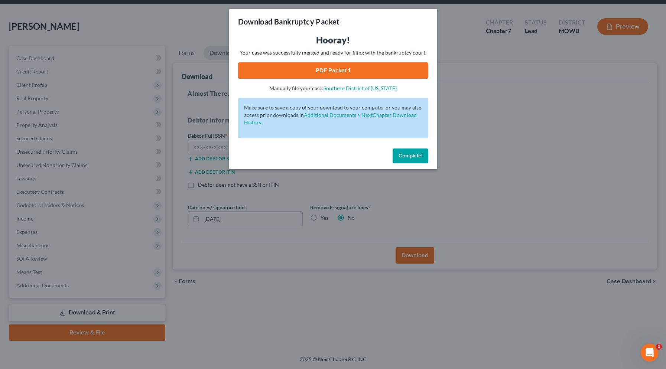 This screenshot has width=666, height=369. I want to click on p: Manually file your case:, so click(333, 88).